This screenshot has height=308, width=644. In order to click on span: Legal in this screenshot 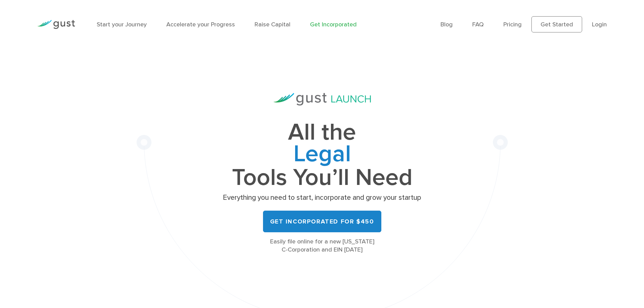, I will do `click(322, 155)`.